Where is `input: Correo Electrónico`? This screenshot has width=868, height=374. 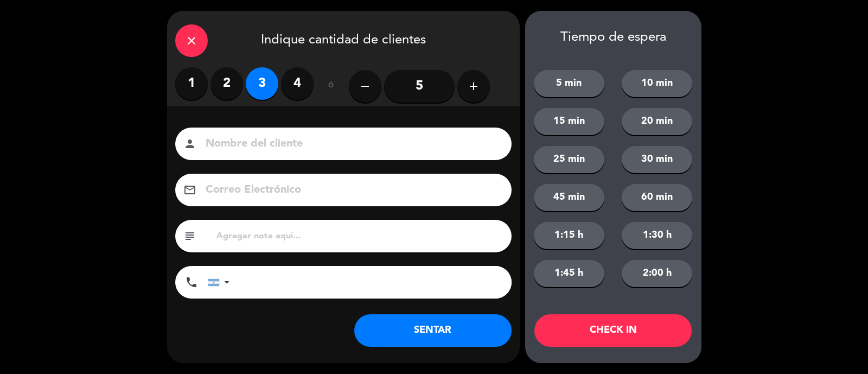
input: Correo Electrónico is located at coordinates (351, 190).